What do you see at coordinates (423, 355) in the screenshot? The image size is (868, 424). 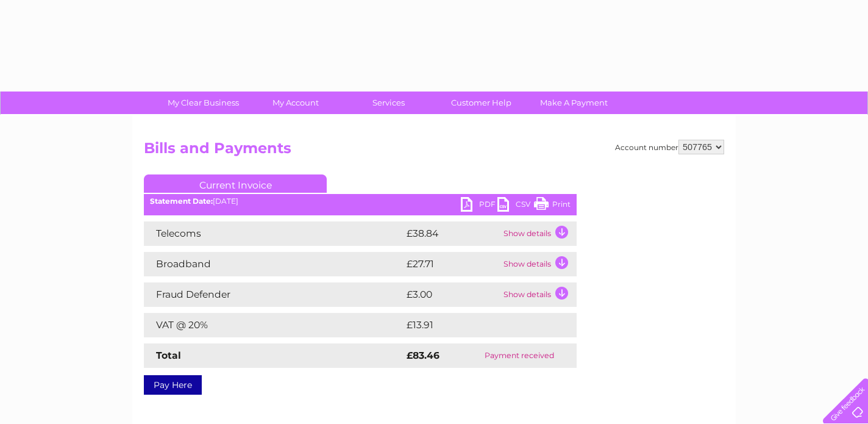 I see `strong: £83.46` at bounding box center [423, 355].